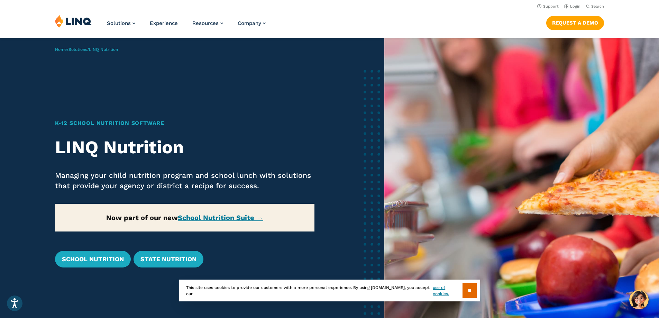 This screenshot has height=318, width=659. I want to click on a: Request a Demo, so click(575, 23).